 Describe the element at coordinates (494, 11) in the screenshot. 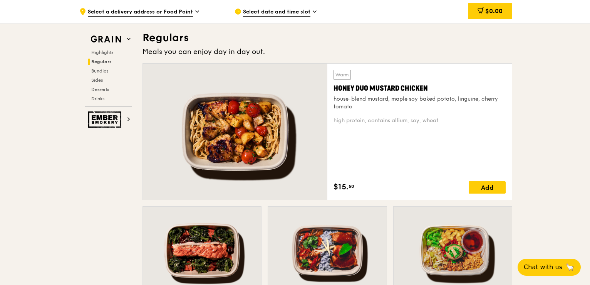

I see `span: $0.00` at that location.